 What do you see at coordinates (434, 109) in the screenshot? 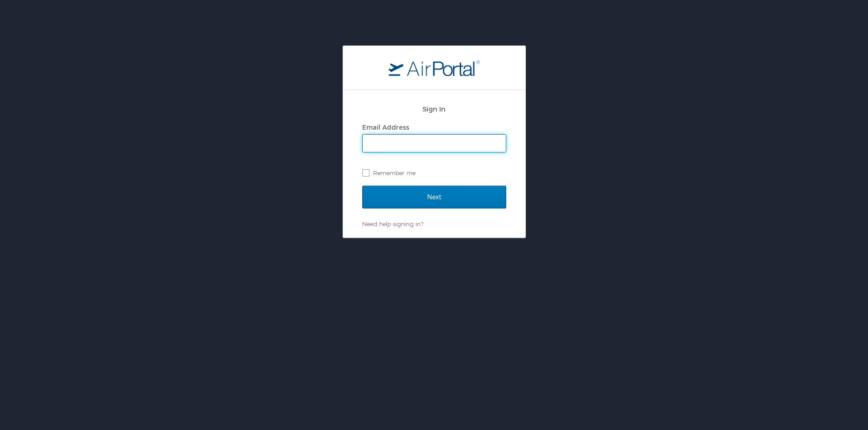
I see `h2: Sign In` at bounding box center [434, 109].